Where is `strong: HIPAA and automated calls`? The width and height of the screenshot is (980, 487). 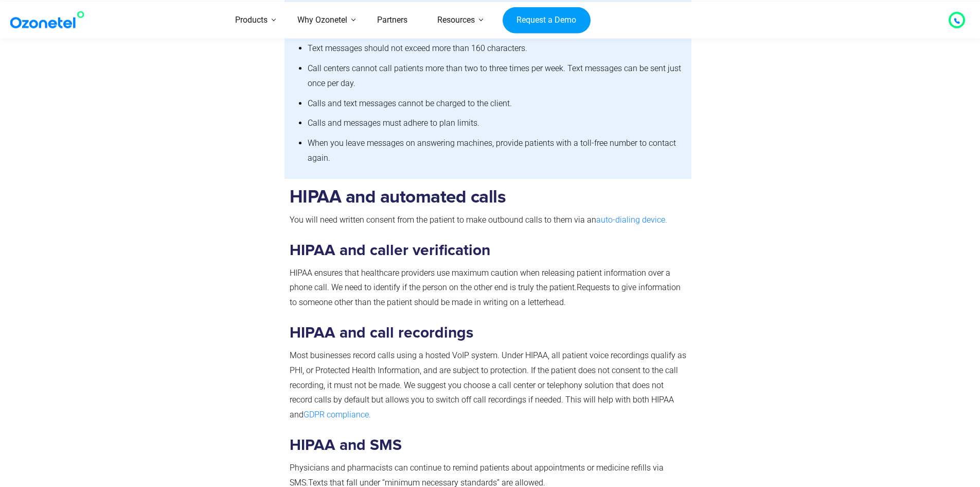 strong: HIPAA and automated calls is located at coordinates (398, 197).